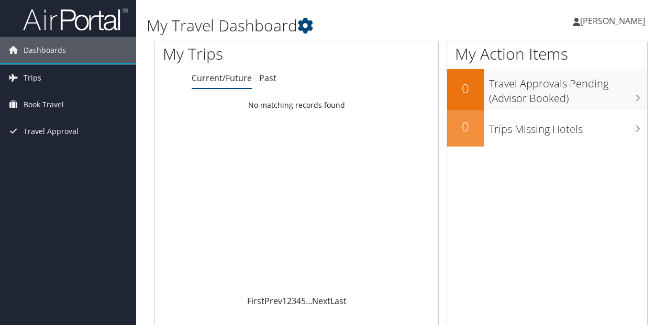  Describe the element at coordinates (568, 88) in the screenshot. I see `h3: Travel Approvals Pending (Advisor Booked)` at that location.